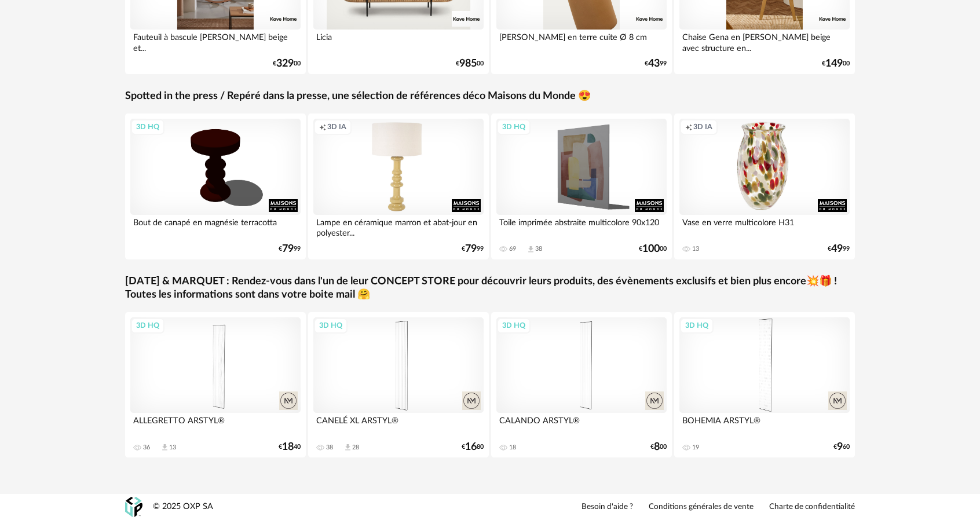 This screenshot has height=520, width=980. Describe the element at coordinates (215, 424) in the screenshot. I see `div: ALLEGRETTO ARSTYL®` at that location.